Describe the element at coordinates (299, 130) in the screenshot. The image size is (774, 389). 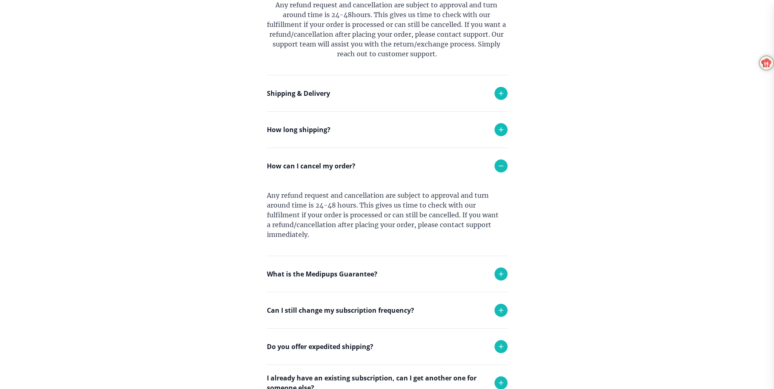
I see `p: How long shipping?` at that location.